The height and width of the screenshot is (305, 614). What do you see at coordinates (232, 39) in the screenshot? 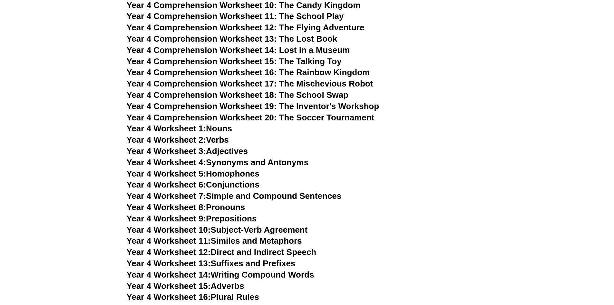
I see `span: Year 4 Comprehension Worksheet 13: The Lost Book` at bounding box center [232, 39].